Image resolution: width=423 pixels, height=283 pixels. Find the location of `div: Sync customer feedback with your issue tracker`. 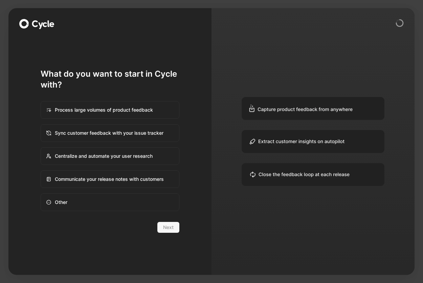

div: Sync customer feedback with your issue tracker is located at coordinates (110, 133).